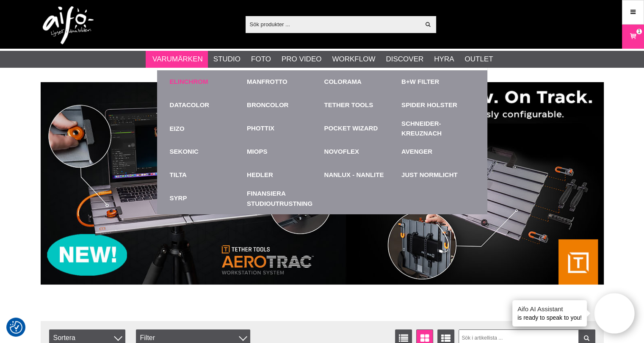  Describe the element at coordinates (283, 198) in the screenshot. I see `a: Finansiera Studioutrustning` at that location.